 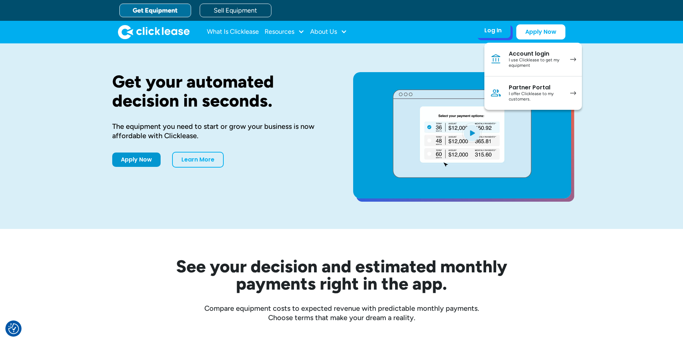 What do you see at coordinates (198, 159) in the screenshot?
I see `a: Learn More` at bounding box center [198, 159].